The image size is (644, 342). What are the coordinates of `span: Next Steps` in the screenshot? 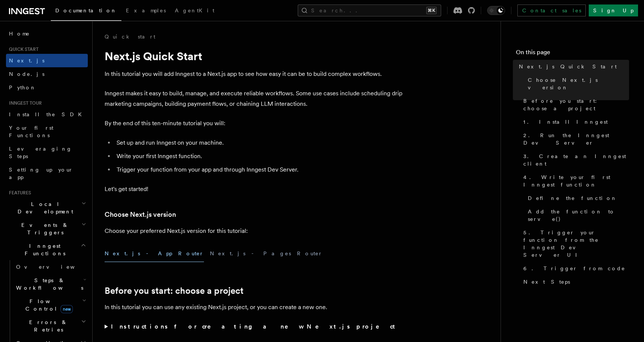 It's located at (547, 281).